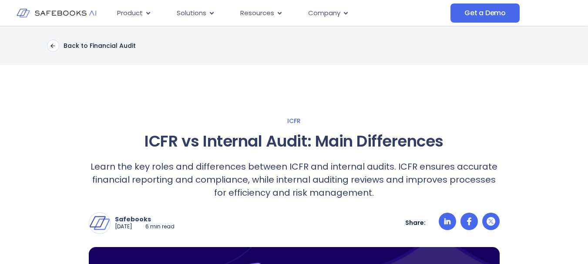 The image size is (588, 264). What do you see at coordinates (130, 13) in the screenshot?
I see `span: Product` at bounding box center [130, 13].